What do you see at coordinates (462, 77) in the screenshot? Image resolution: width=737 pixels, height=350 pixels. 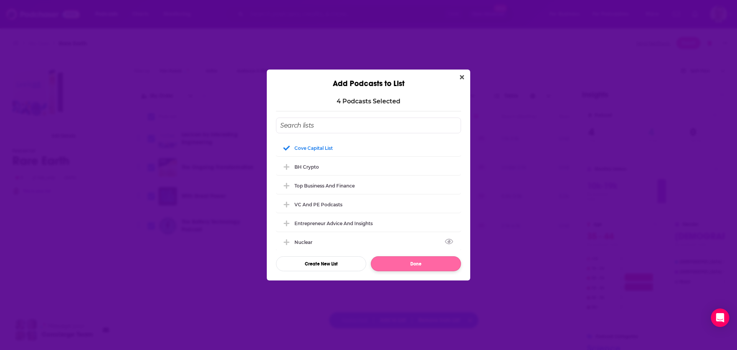 I see `button: Close` at bounding box center [462, 77].